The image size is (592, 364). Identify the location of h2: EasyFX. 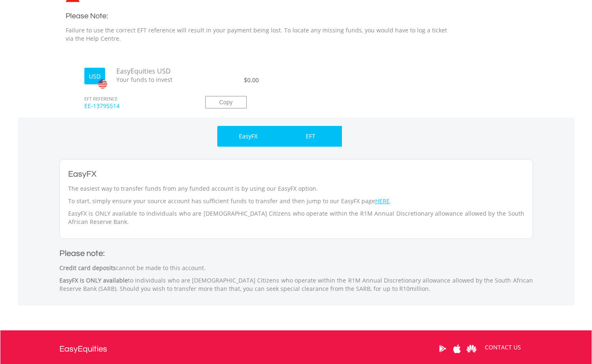
(296, 174).